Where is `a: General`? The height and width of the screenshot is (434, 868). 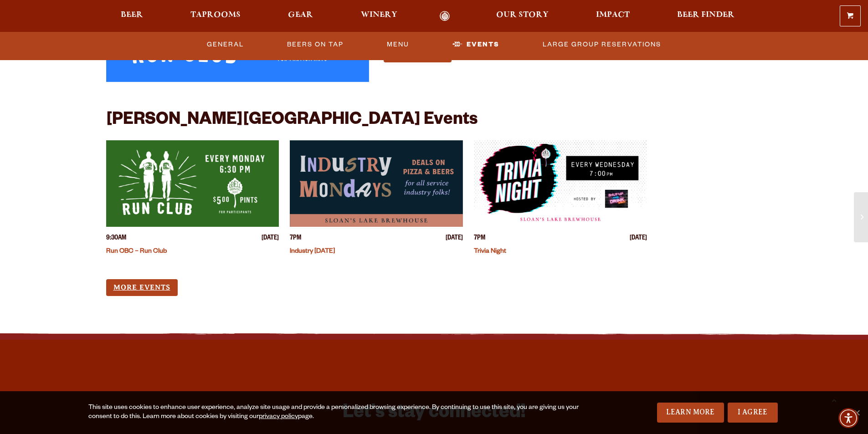 a: General is located at coordinates (225, 45).